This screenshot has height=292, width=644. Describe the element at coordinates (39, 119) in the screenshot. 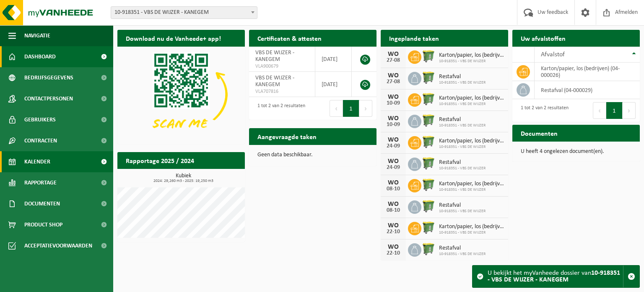

I see `span: Gebruikers` at that location.